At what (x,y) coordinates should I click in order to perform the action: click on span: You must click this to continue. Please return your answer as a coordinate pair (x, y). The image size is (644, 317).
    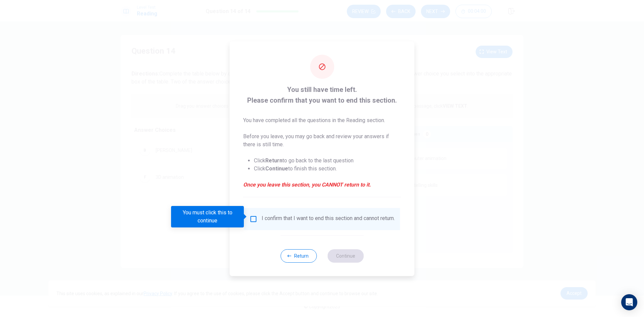
    Looking at the image, I should click on (254, 219).